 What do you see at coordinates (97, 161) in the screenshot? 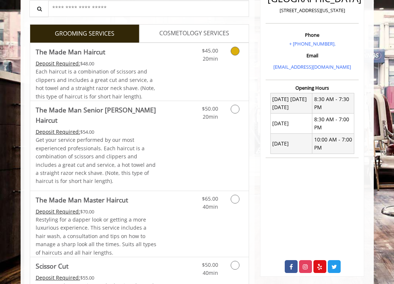
I see `p: Get your service performed by our most experienced professionals. Each haircut is a combination o...` at bounding box center [97, 161].